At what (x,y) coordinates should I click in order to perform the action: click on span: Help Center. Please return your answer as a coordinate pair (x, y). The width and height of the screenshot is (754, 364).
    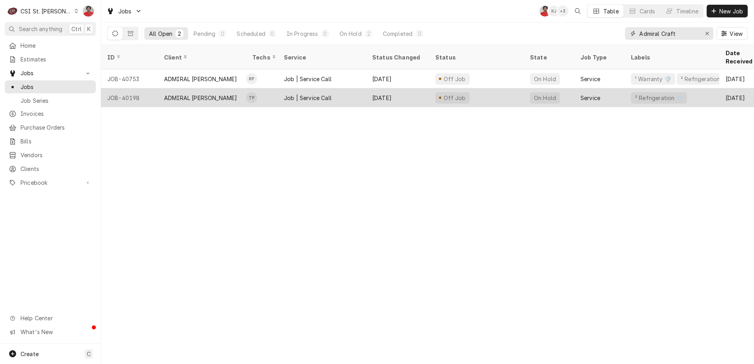
    Looking at the image, I should click on (56, 318).